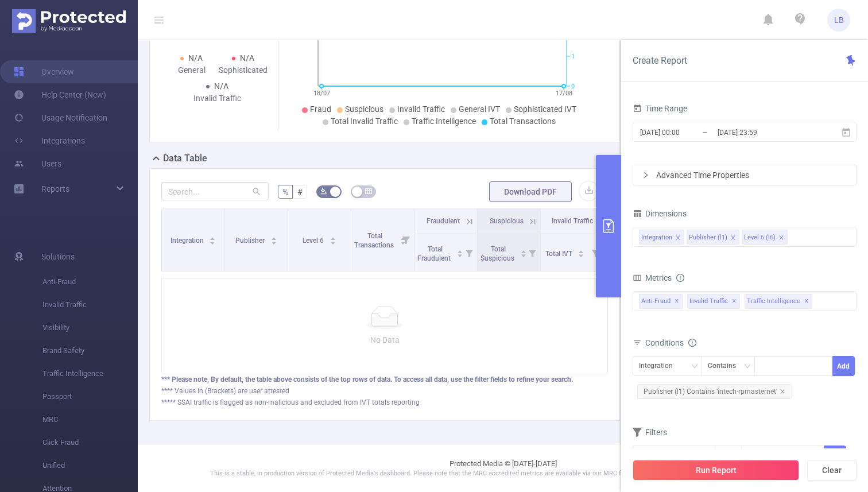  I want to click on span: Unified, so click(90, 466).